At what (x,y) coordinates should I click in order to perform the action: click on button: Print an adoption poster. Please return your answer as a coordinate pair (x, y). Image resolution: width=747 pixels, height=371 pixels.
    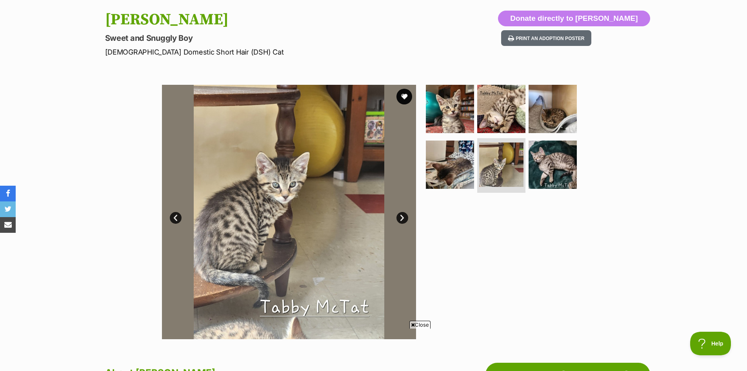
    Looking at the image, I should click on (546, 38).